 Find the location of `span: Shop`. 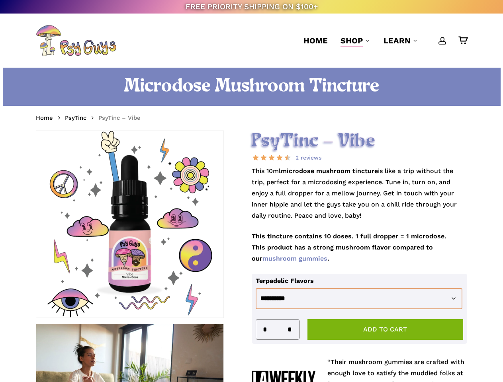

span: Shop is located at coordinates (351, 41).